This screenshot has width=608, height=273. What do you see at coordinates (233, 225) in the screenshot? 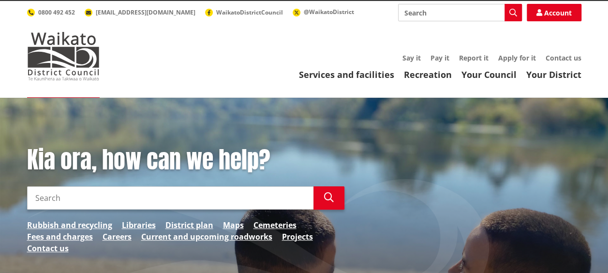
I see `a: Maps` at bounding box center [233, 225].